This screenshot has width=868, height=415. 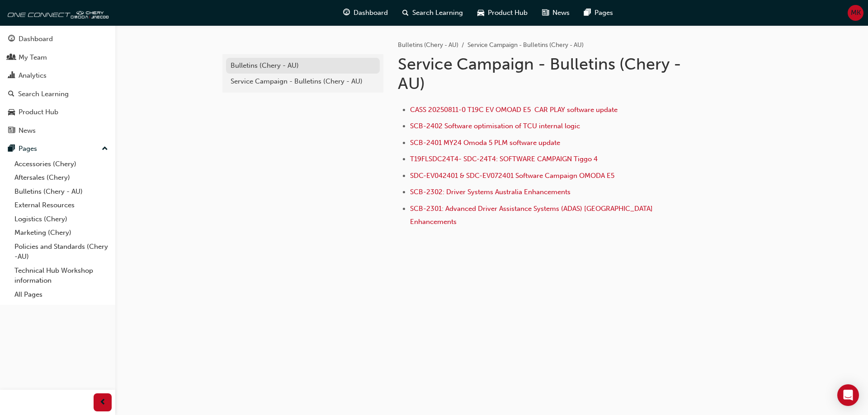 I want to click on h1: Service Campaign - Bulletins (Chery - AU), so click(x=546, y=73).